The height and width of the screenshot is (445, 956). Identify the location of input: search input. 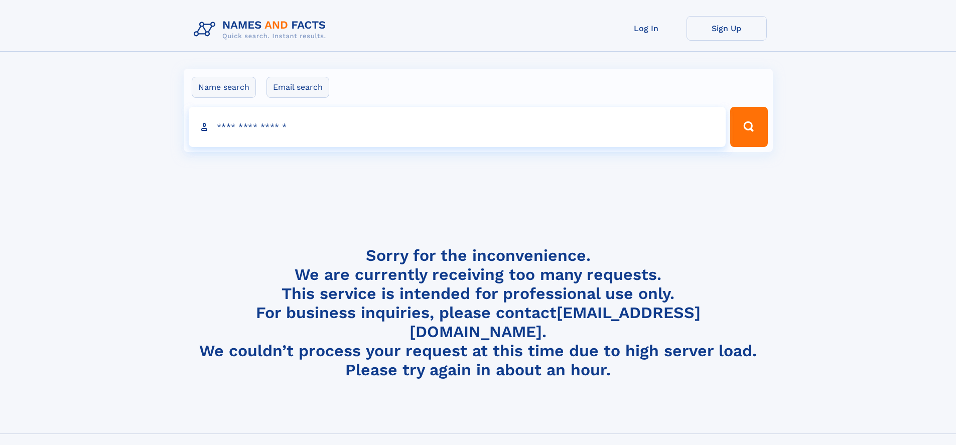
(457, 127).